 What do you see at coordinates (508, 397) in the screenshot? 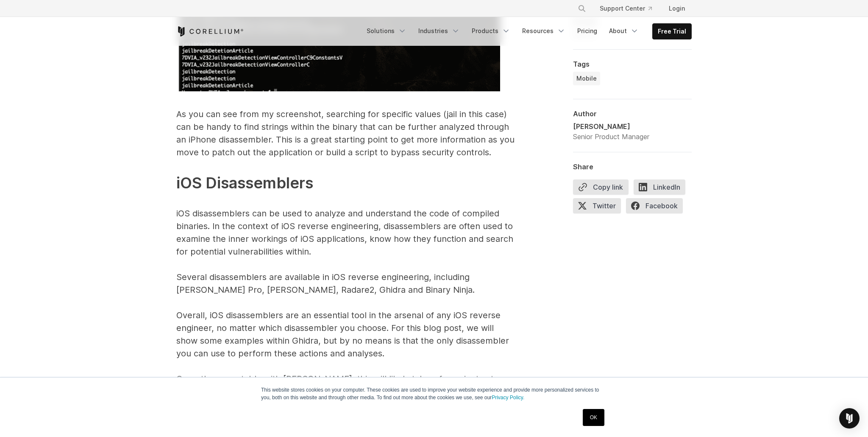
I see `a: Privacy Policy.` at bounding box center [508, 397].